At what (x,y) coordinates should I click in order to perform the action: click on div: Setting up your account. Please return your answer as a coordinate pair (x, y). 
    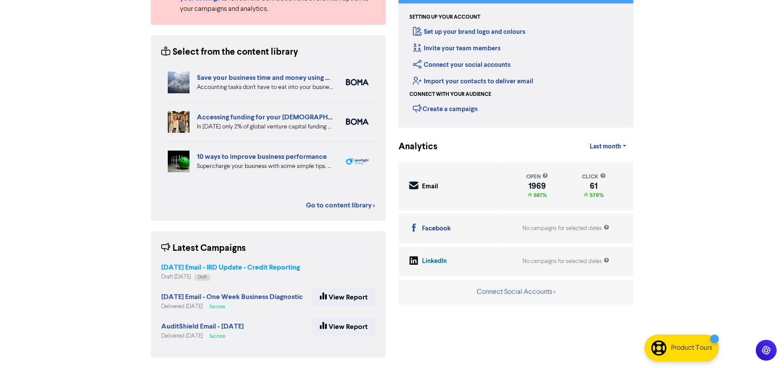
    Looking at the image, I should click on (444, 17).